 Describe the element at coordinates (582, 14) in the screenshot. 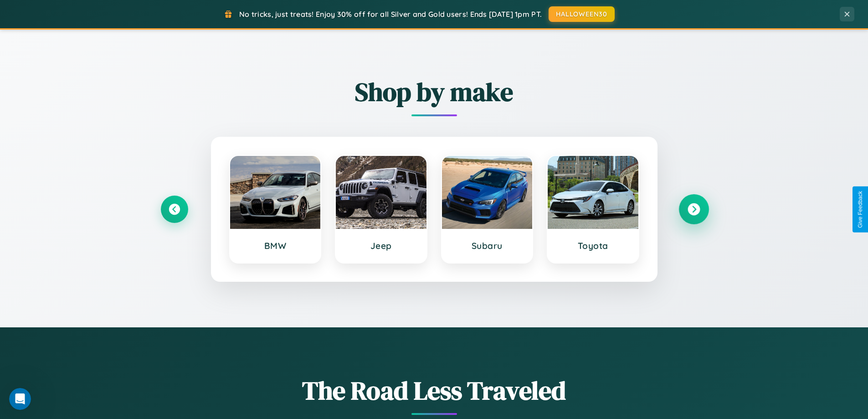

I see `button: HALLOWEEN30` at that location.